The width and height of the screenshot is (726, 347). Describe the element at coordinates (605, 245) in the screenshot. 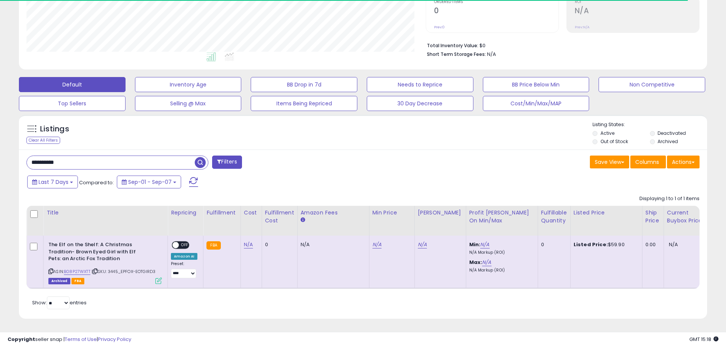

I see `div: $59.90` at that location.